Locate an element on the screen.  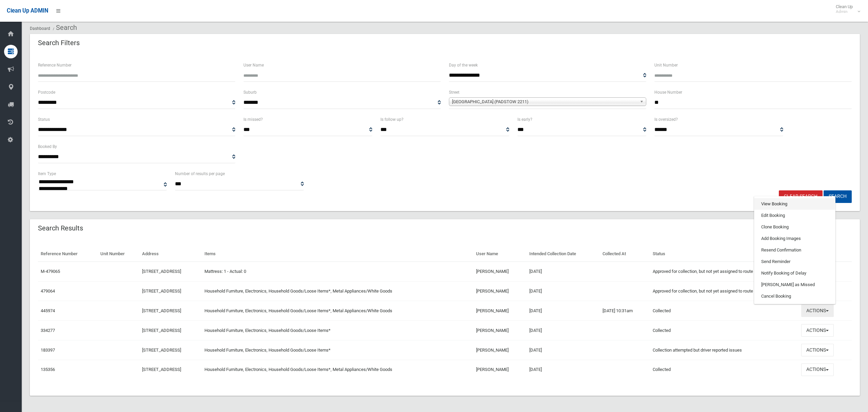
th: Intended Collection Date is located at coordinates (563, 254).